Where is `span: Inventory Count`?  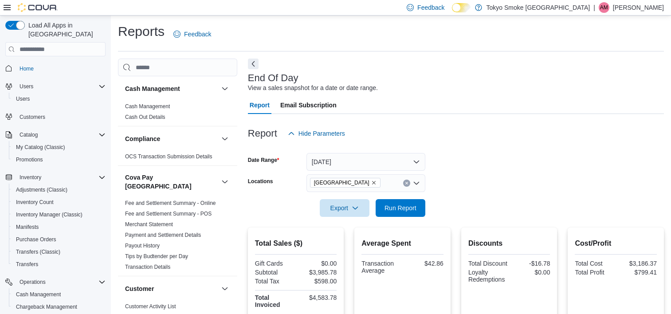
span: Inventory Count is located at coordinates (59, 202).